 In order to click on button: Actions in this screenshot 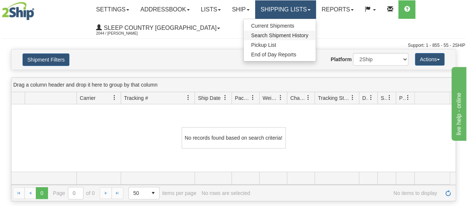, I will do `click(430, 59)`.